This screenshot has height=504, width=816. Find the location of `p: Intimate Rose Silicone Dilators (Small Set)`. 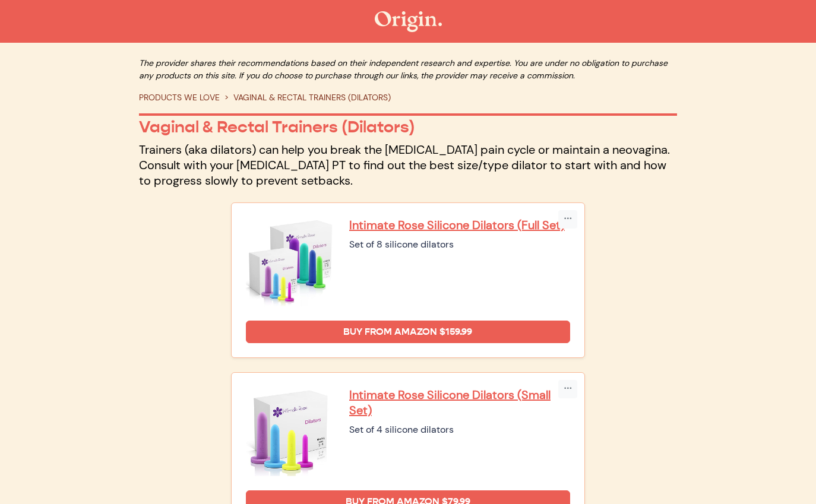

p: Intimate Rose Silicone Dilators (Small Set) is located at coordinates (460, 403).